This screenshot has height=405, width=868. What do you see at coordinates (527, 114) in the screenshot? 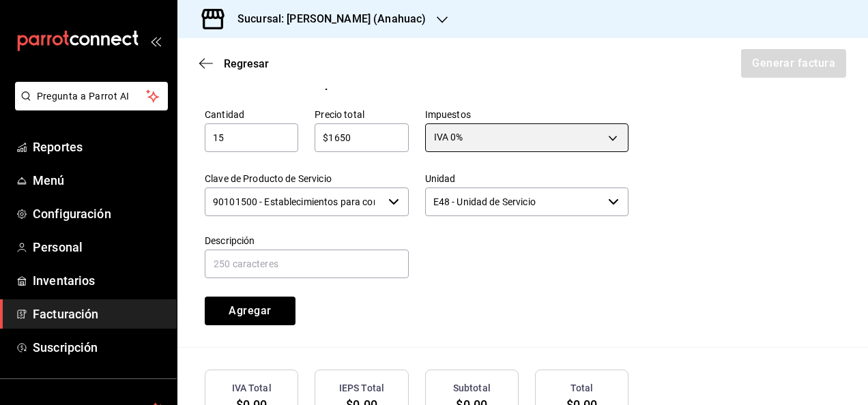
I see `label: Impuestos` at bounding box center [527, 114].